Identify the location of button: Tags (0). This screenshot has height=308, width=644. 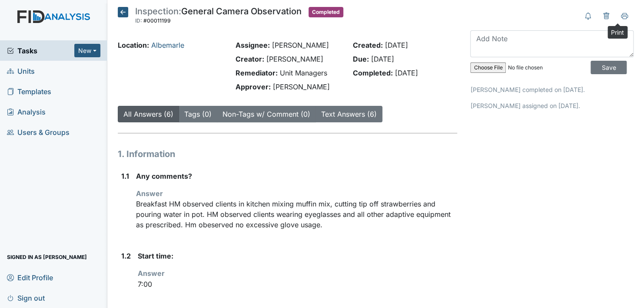
(198, 114).